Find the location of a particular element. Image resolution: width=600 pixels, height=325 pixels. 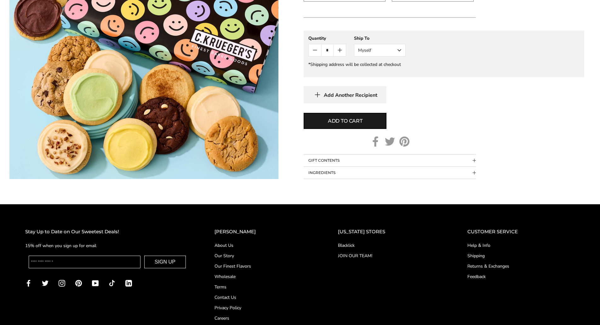

a: Wholesale is located at coordinates (263, 276).